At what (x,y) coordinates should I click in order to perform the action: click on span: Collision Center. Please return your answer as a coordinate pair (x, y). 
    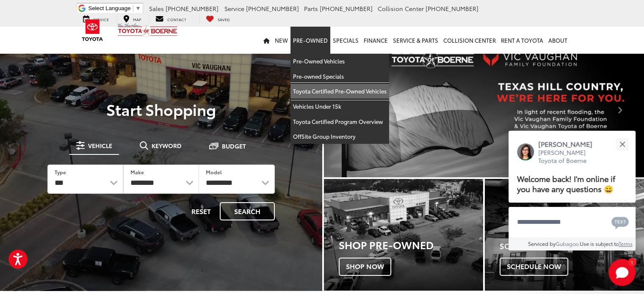
    Looking at the image, I should click on (400, 9).